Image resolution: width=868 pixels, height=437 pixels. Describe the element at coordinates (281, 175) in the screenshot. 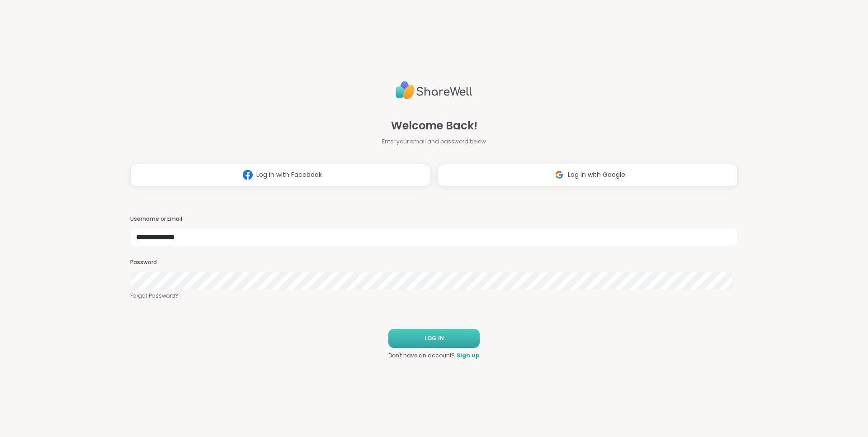

I see `button: Log in with Facebook` at that location.